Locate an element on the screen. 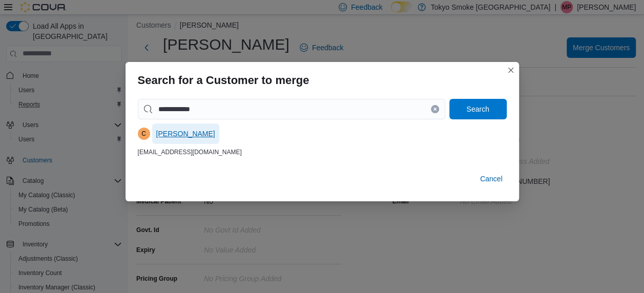 The image size is (644, 293). button: Closes this modal window is located at coordinates (511, 70).